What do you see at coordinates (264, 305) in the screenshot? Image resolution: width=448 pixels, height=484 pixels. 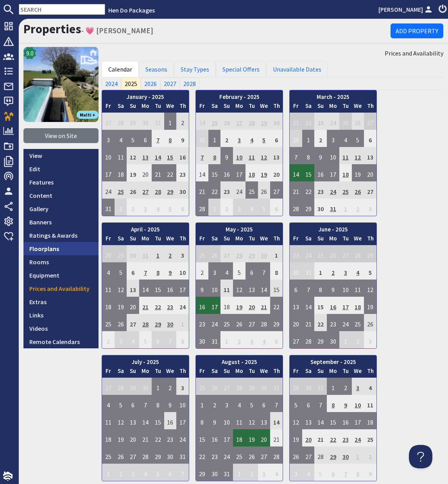 I see `td: 21` at bounding box center [264, 305].